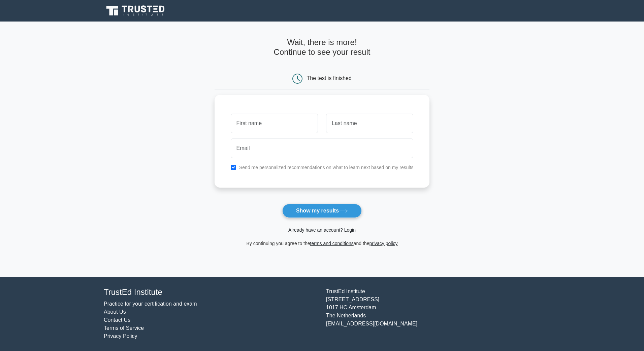 This screenshot has height=351, width=644. What do you see at coordinates (121, 336) in the screenshot?
I see `a: Privacy Policy` at bounding box center [121, 336].